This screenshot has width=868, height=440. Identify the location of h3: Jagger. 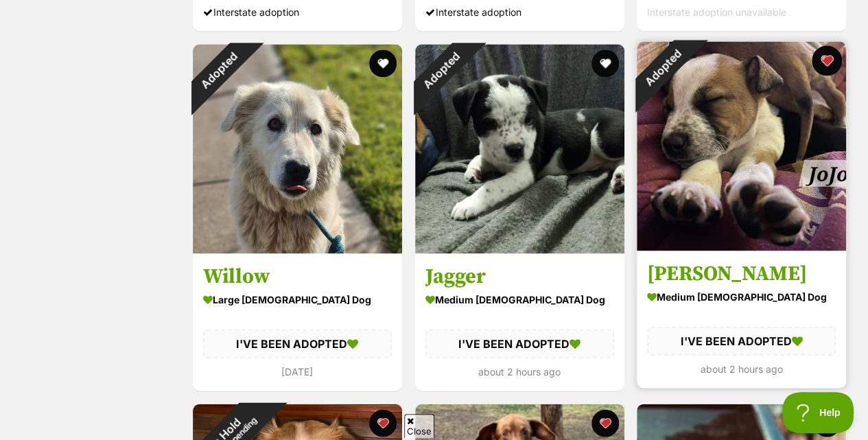
(519, 277).